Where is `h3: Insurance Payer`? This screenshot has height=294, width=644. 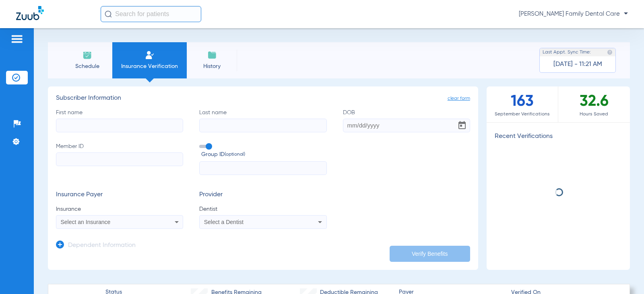 h3: Insurance Payer is located at coordinates (119, 195).